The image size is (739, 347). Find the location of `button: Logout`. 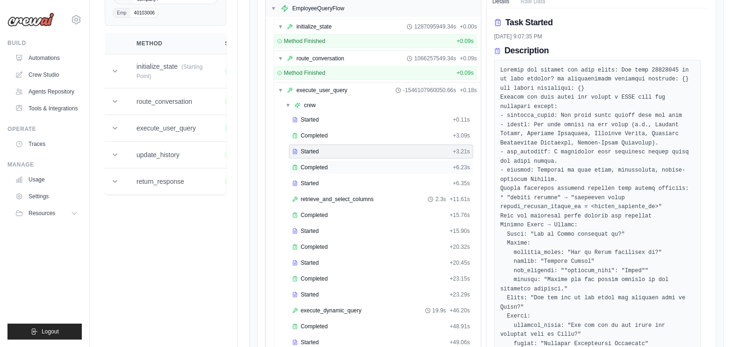

button: Logout is located at coordinates (44, 331).